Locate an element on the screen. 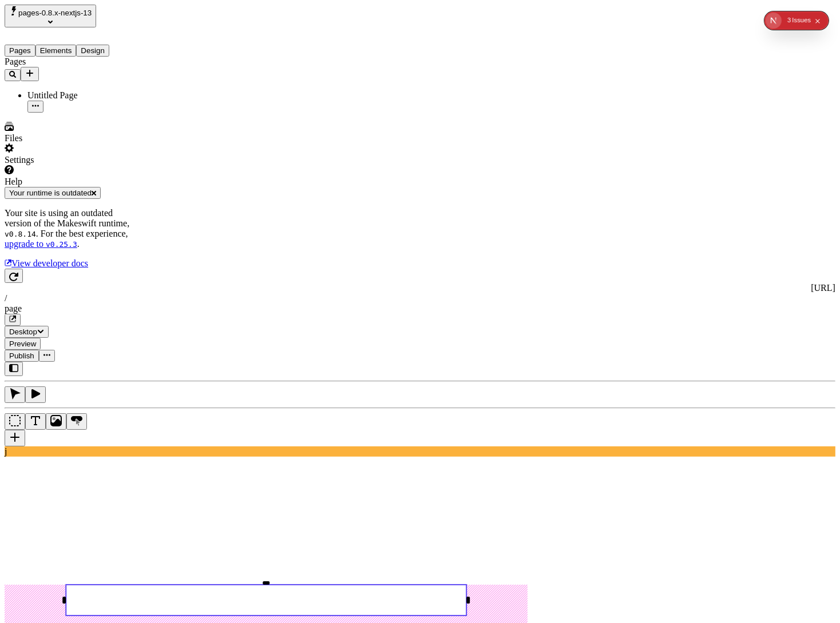  button: Image is located at coordinates (56, 421).